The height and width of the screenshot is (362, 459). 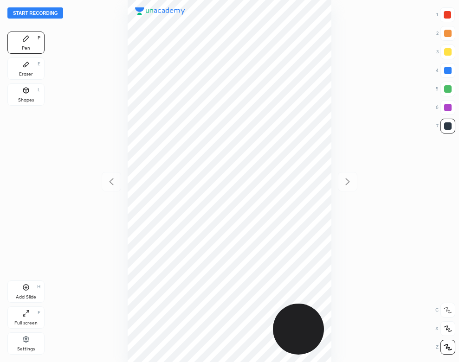 I want to click on div: P, so click(x=39, y=38).